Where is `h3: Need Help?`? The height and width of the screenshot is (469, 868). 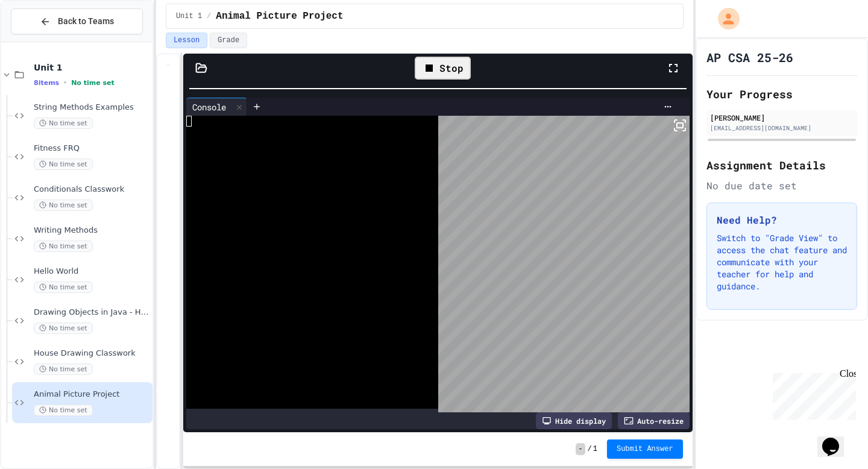
h3: Need Help? is located at coordinates (782, 220).